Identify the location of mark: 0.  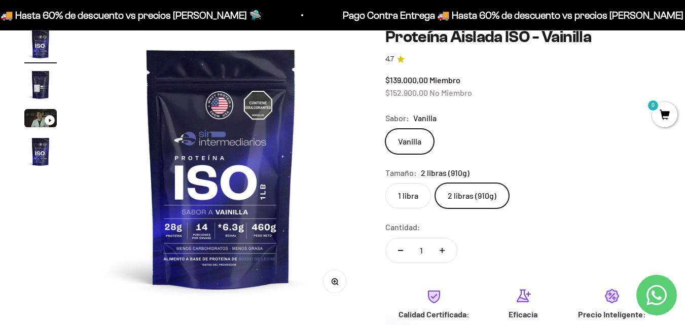
(653, 105).